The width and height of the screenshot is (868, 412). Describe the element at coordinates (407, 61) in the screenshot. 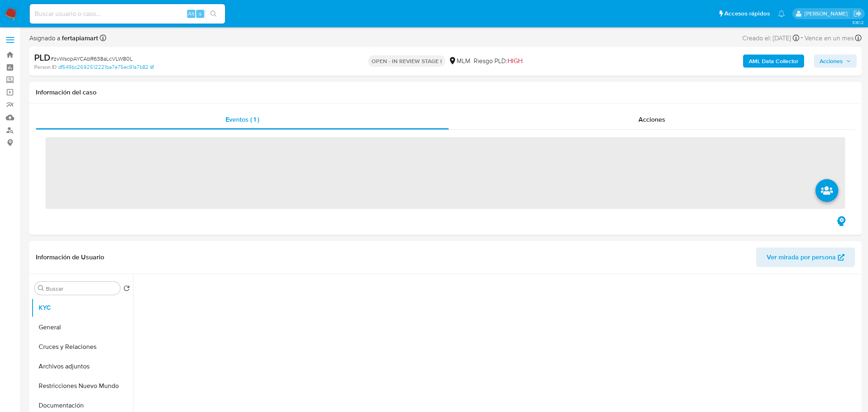

I see `p: OPEN - IN REVIEW STAGE I` at that location.